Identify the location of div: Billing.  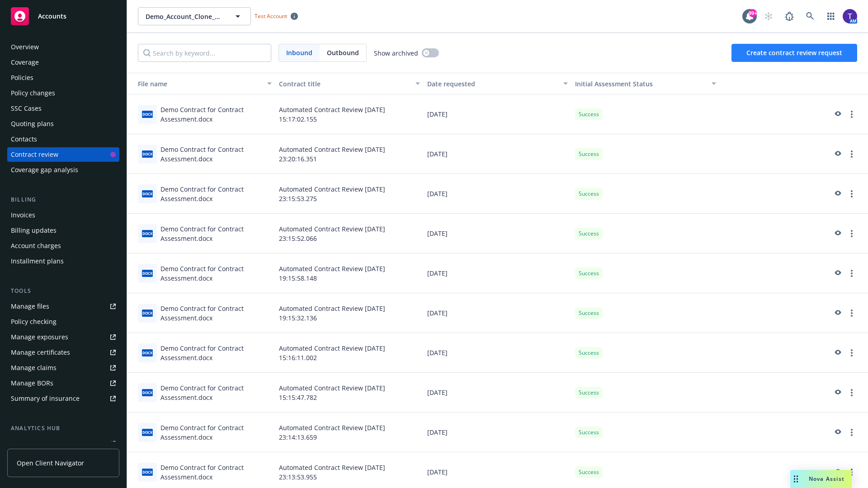
(63, 200).